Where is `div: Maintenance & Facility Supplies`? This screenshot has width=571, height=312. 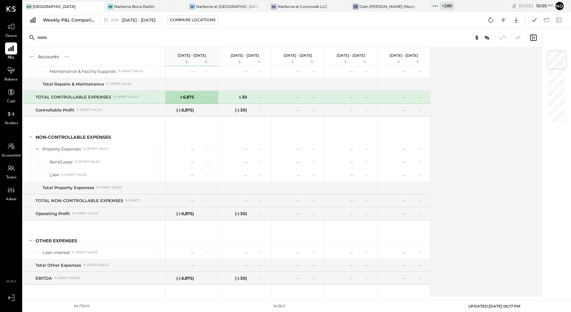 div: Maintenance & Facility Supplies is located at coordinates (82, 71).